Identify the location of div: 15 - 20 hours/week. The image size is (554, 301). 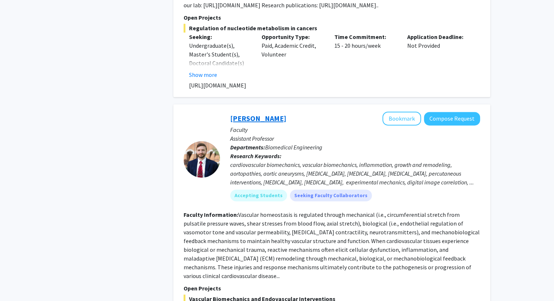
(365, 56).